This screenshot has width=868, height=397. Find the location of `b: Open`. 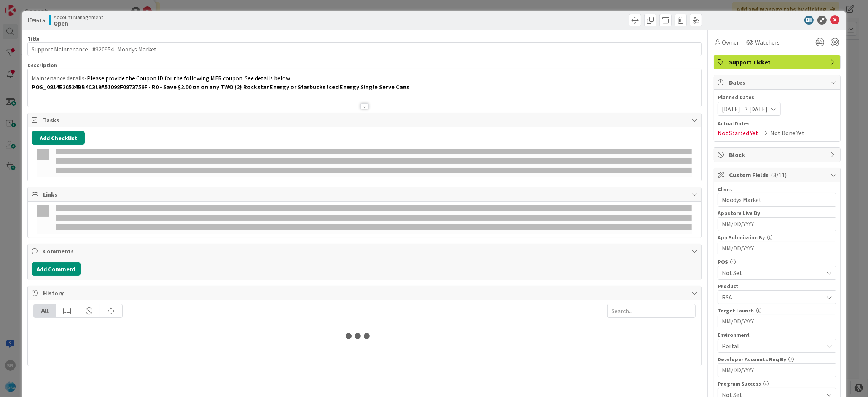

b: Open is located at coordinates (78, 23).